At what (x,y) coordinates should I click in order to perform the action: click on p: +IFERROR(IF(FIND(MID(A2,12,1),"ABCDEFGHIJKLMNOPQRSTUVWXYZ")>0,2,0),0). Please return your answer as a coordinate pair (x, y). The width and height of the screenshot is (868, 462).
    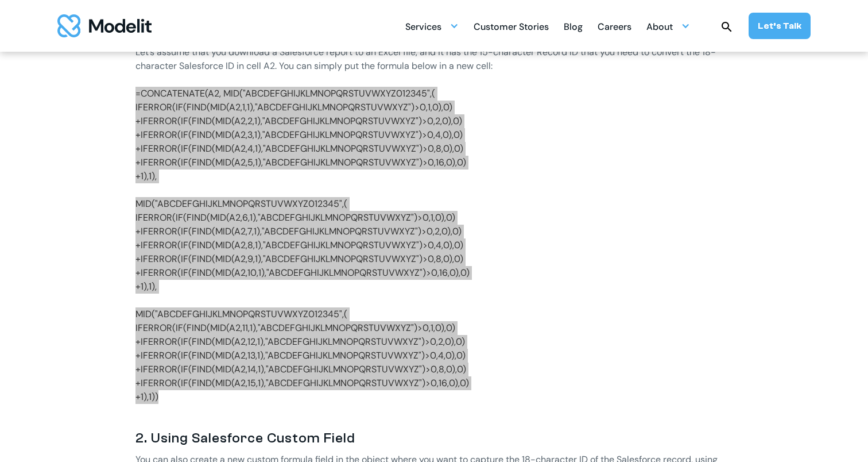
    Looking at the image, I should click on (434, 342).